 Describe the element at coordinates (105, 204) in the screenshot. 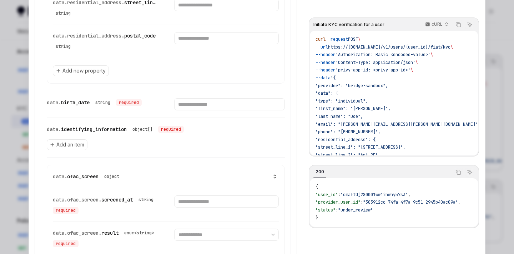

I see `div: data.ofac_screen.screened_at` at that location.